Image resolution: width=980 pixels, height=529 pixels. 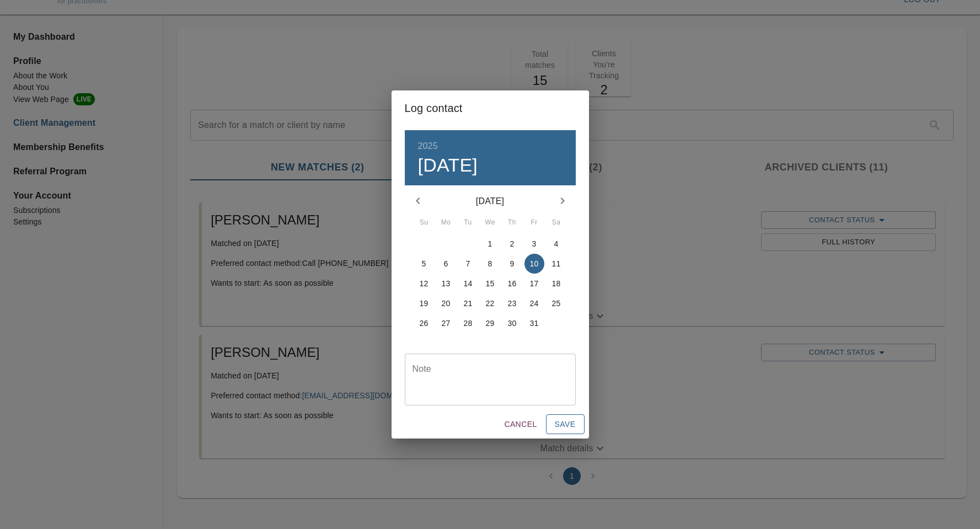 I want to click on button: 22, so click(x=490, y=303).